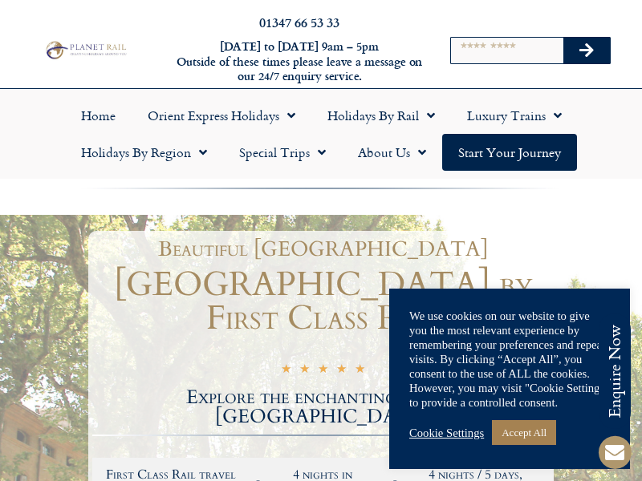  Describe the element at coordinates (514, 115) in the screenshot. I see `a: Luxury Trains` at that location.